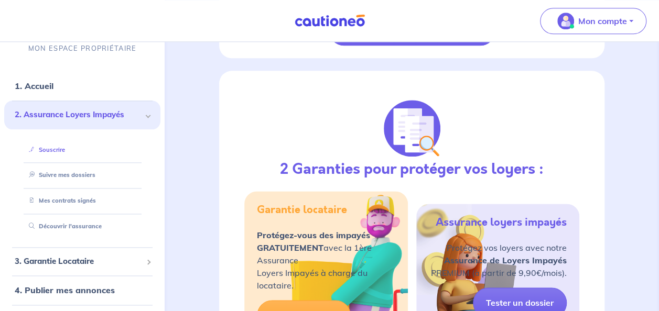  I want to click on img: justif-loupe, so click(412, 128).